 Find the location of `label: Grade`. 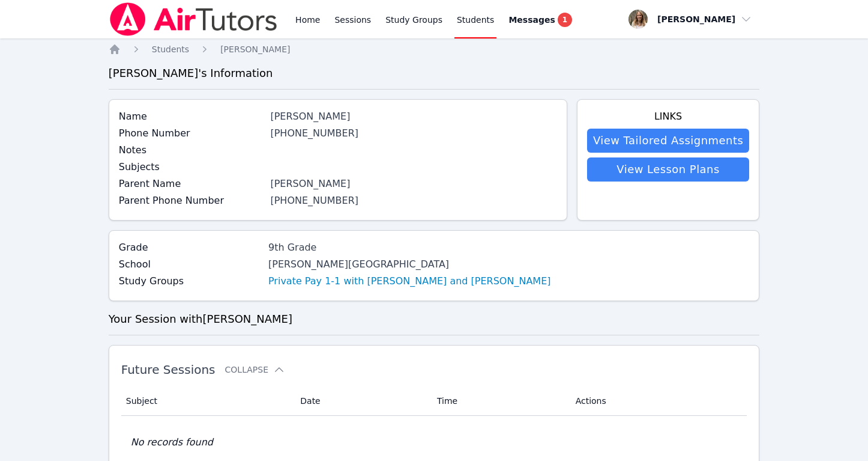

label: Grade is located at coordinates (189, 247).